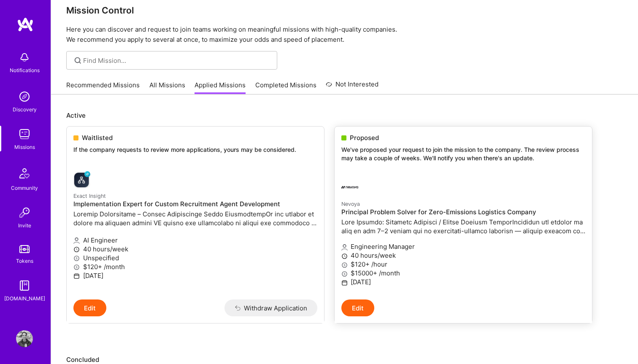 This screenshot has width=638, height=364. What do you see at coordinates (350, 188) in the screenshot?
I see `img: Nevoya company logo` at bounding box center [350, 188].